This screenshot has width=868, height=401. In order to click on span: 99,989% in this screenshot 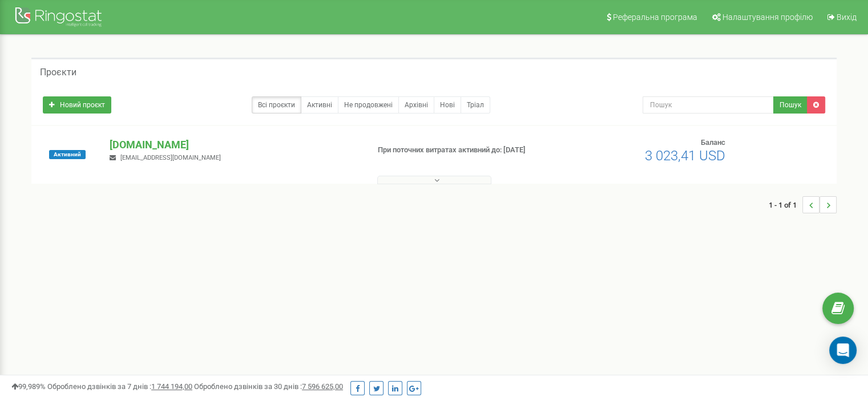, I will do `click(28, 386)`.